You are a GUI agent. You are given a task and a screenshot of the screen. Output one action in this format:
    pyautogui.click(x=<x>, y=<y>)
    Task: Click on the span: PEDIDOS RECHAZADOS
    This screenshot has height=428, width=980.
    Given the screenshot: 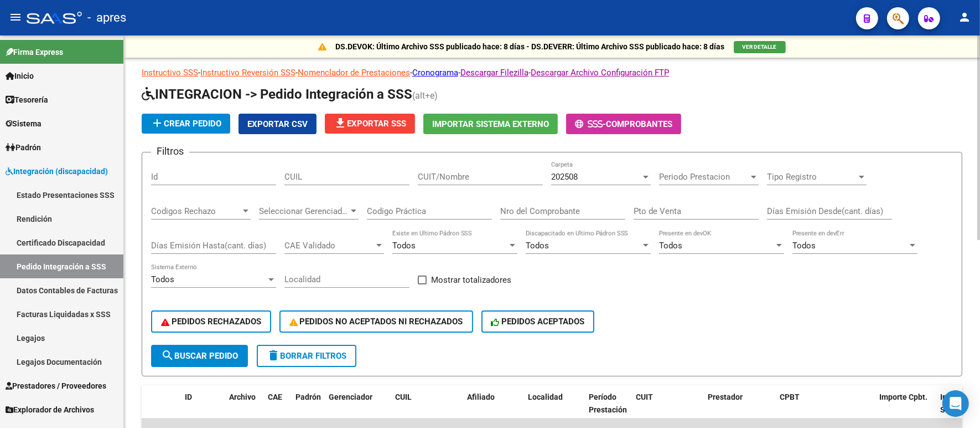 What is the action you would take?
    pyautogui.click(x=211, y=321)
    